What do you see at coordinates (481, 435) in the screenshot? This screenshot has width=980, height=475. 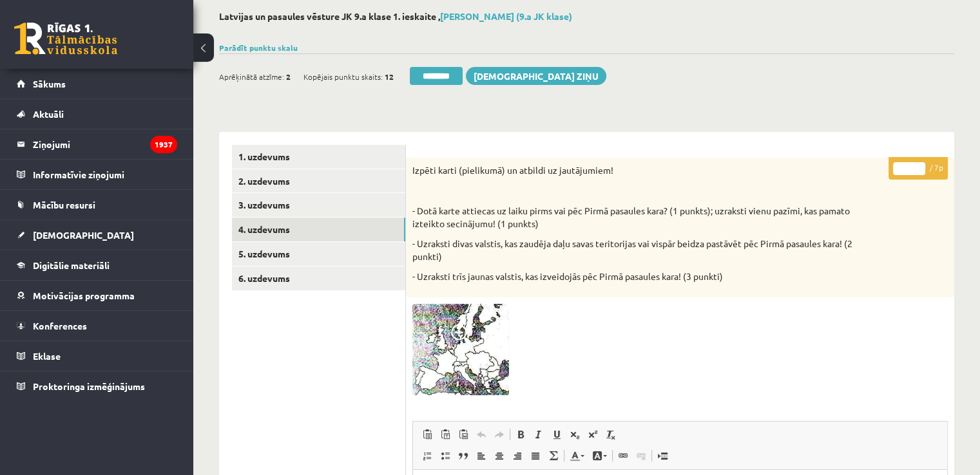 I see `a: Atcelt (vadīšanas taustiņš+Z)` at bounding box center [481, 435].